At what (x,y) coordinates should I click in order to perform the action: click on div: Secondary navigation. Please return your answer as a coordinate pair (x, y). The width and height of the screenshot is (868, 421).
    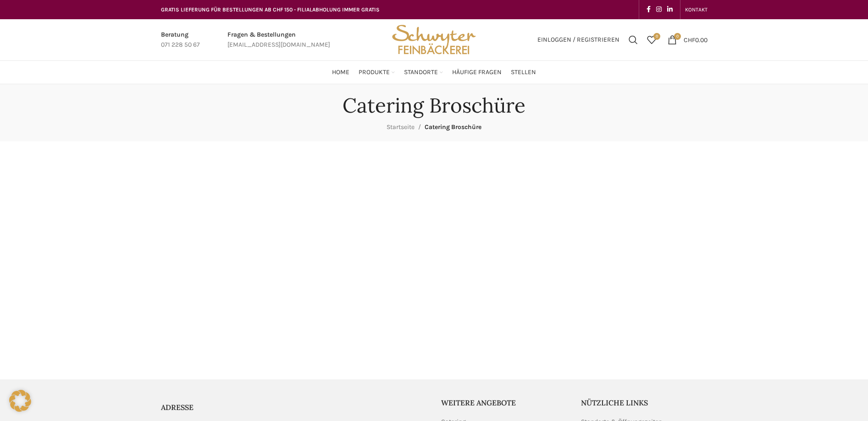
    Looking at the image, I should click on (696, 10).